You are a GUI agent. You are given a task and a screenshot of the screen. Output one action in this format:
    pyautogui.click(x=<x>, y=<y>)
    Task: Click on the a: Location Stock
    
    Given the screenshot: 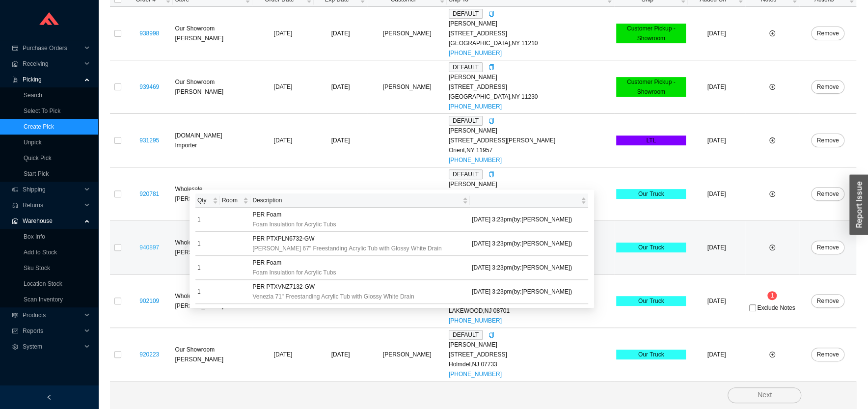 What is the action you would take?
    pyautogui.click(x=43, y=283)
    